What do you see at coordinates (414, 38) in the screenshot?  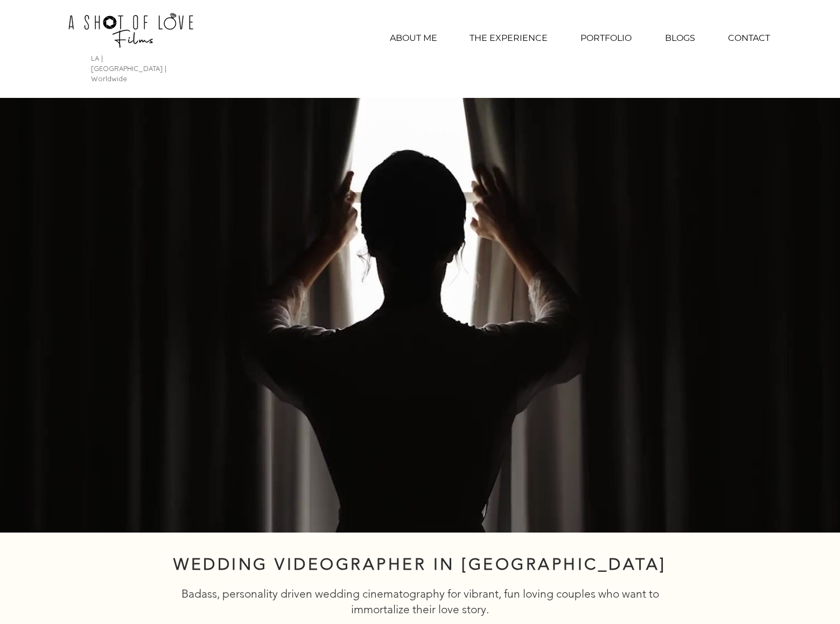 I see `p: ABOUT ME` at bounding box center [414, 38].